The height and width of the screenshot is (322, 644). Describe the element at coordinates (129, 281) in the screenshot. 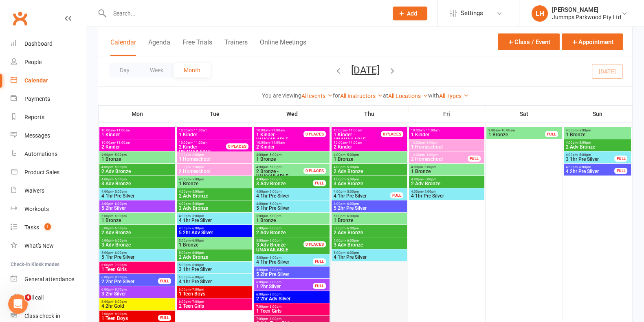

I see `span: 2 2hr Pre Silver` at that location.